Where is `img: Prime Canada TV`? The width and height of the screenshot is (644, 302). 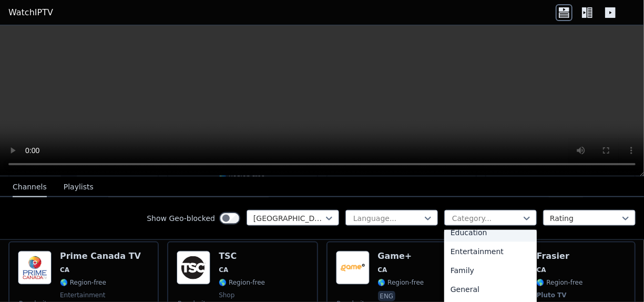 img: Prime Canada TV is located at coordinates (35, 267).